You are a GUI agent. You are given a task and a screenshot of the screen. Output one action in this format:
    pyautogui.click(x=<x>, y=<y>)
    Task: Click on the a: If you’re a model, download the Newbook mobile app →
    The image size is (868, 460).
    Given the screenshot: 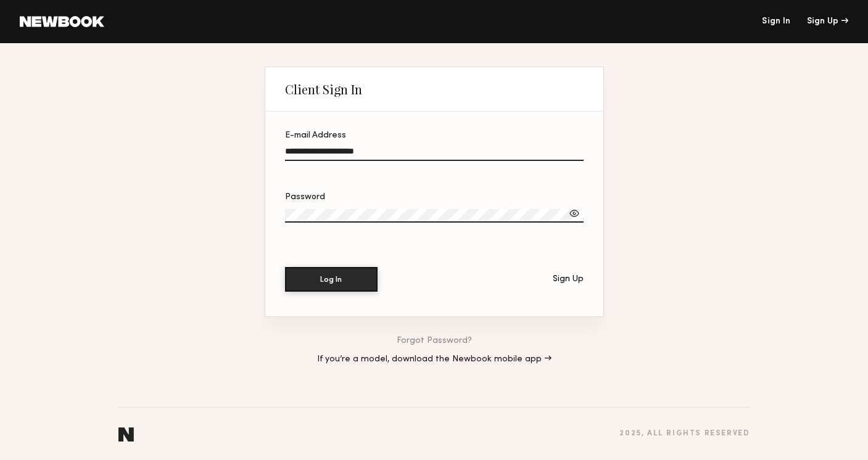 What is the action you would take?
    pyautogui.click(x=434, y=360)
    